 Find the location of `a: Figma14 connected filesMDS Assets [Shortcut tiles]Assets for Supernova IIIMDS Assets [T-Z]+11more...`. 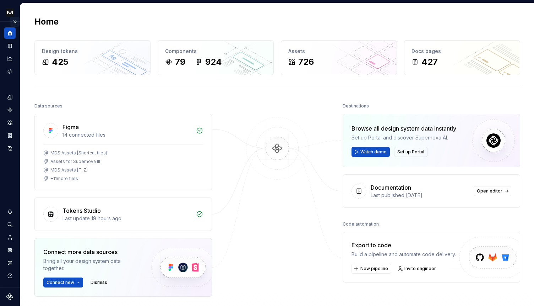

a: Figma14 connected filesMDS Assets [Shortcut tiles]Assets for Supernova IIIMDS Assets [T-Z]+11more... is located at coordinates (123, 152).